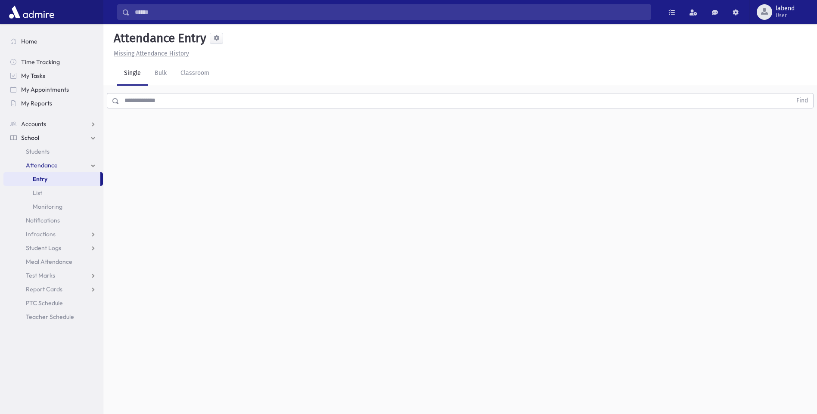  Describe the element at coordinates (44, 248) in the screenshot. I see `span: Student Logs` at that location.